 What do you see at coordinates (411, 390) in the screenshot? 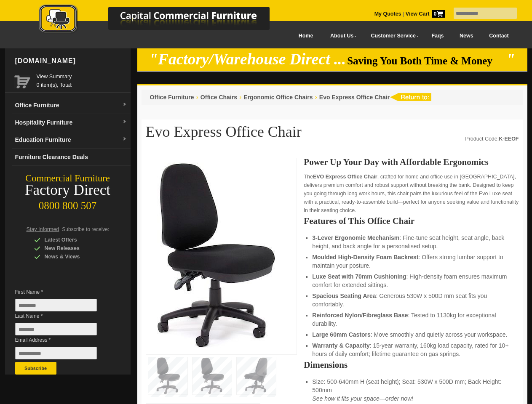
I see `li: Size: 500-640mm H (seat height); Seat: 530W x 500D mm; Back Height: 500mm` at bounding box center [411, 390].